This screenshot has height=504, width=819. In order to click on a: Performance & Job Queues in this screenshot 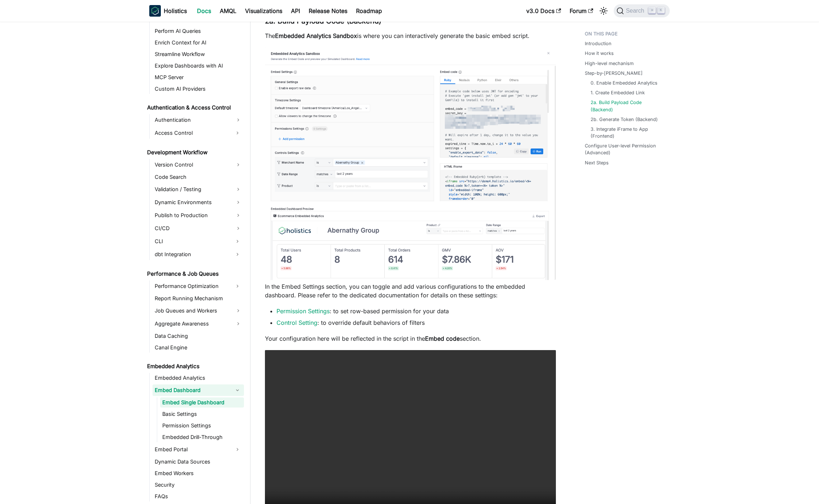, I will do `click(194, 274)`.